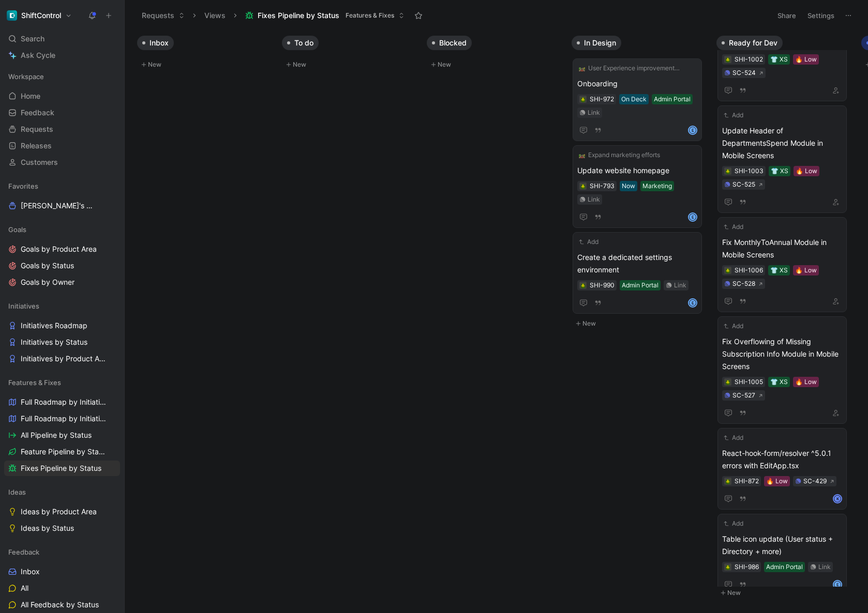 The image size is (868, 613). Describe the element at coordinates (24, 186) in the screenshot. I see `span: Favorites` at that location.